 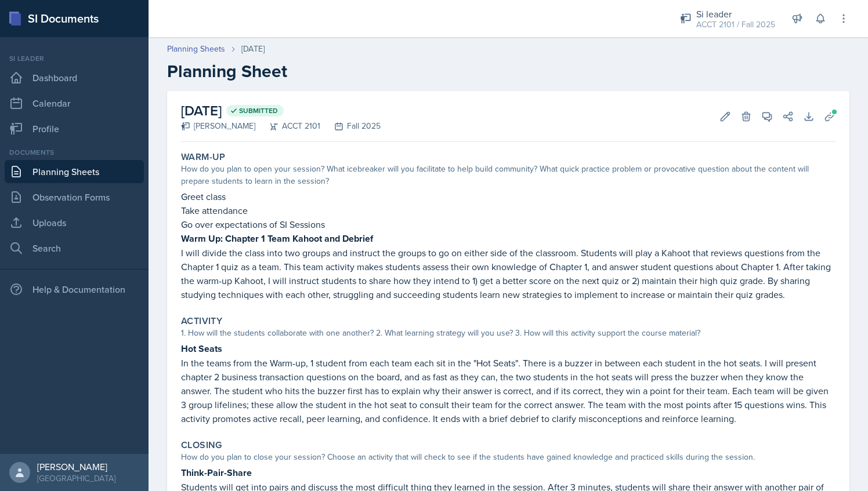 I want to click on strong: Warm Up: Chapter 1 Team Kahoot and Debrief, so click(x=277, y=238).